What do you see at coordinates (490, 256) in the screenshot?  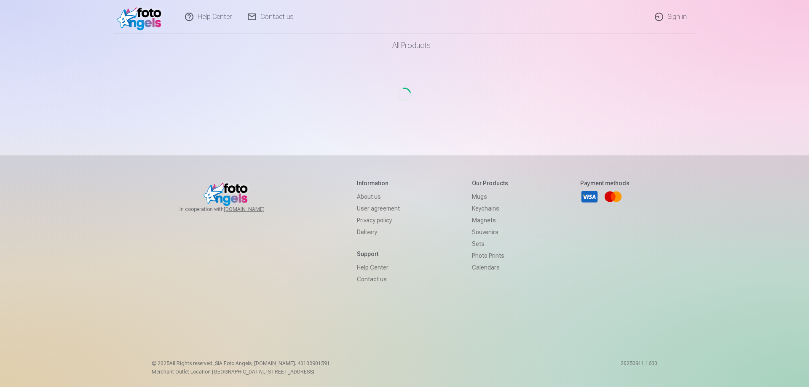 I see `a: Photo prints` at bounding box center [490, 256].